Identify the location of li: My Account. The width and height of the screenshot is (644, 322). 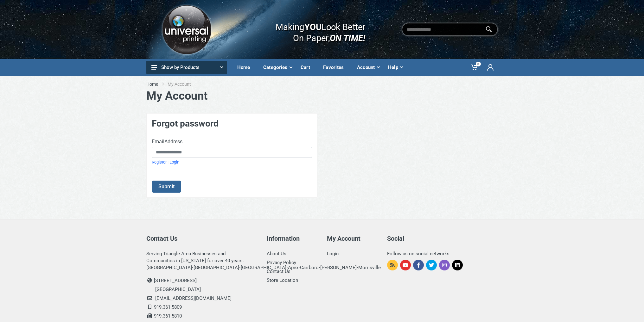
(184, 84).